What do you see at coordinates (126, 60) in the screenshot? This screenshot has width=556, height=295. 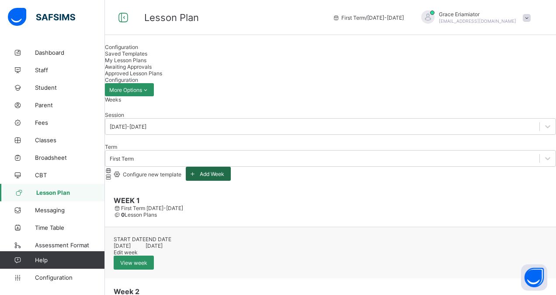 I see `span: My Lesson Plans` at bounding box center [126, 60].